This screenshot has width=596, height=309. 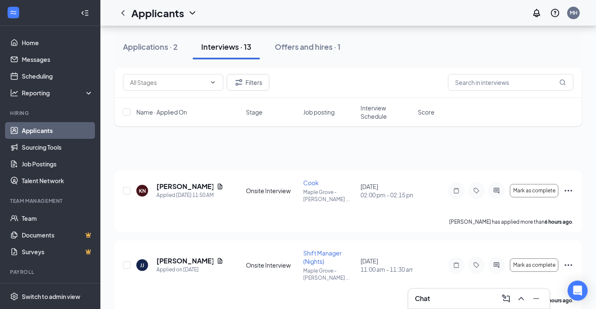 I want to click on span: 11:00 am - 11:30 am, so click(x=386, y=269).